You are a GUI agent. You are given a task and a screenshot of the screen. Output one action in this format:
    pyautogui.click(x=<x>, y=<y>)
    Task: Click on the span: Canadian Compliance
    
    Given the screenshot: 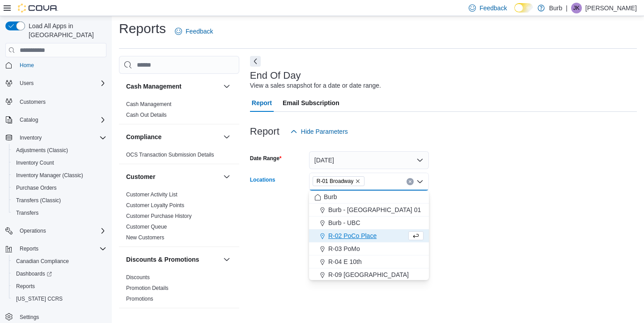 What is the action you would take?
    pyautogui.click(x=60, y=262)
    